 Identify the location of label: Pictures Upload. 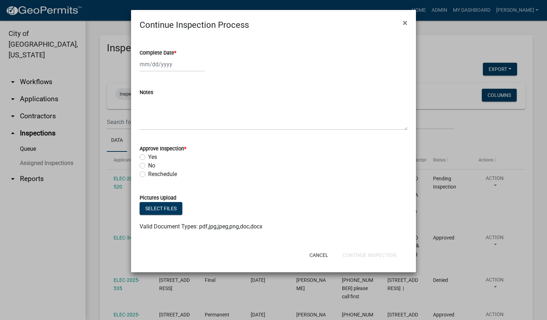
(158, 198).